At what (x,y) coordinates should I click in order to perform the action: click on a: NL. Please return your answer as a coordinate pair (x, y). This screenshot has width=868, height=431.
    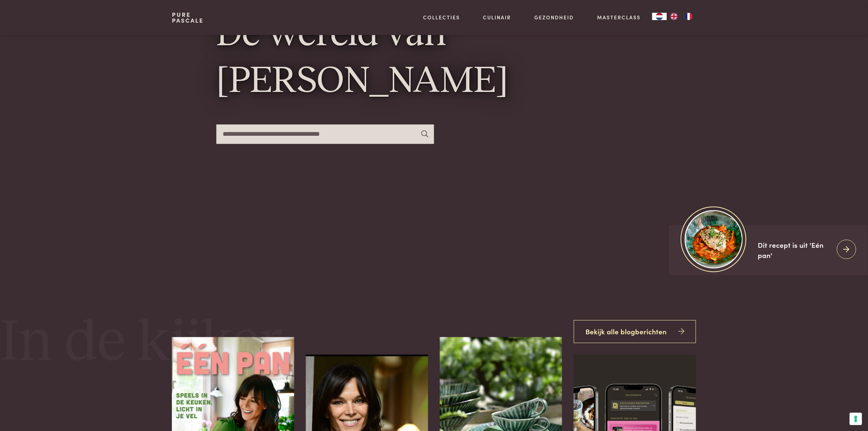
    Looking at the image, I should click on (659, 16).